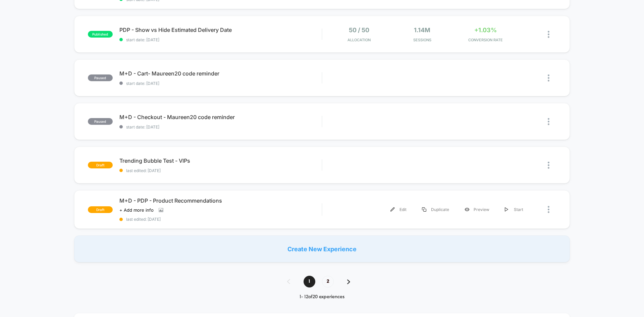 The height and width of the screenshot is (317, 644). What do you see at coordinates (328, 281) in the screenshot?
I see `span: 2` at bounding box center [328, 281].